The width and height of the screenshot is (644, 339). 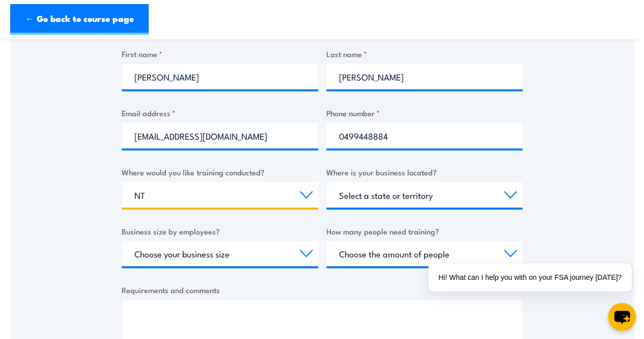 What do you see at coordinates (220, 172) in the screenshot?
I see `label: Where would you like training conducted?` at bounding box center [220, 172].